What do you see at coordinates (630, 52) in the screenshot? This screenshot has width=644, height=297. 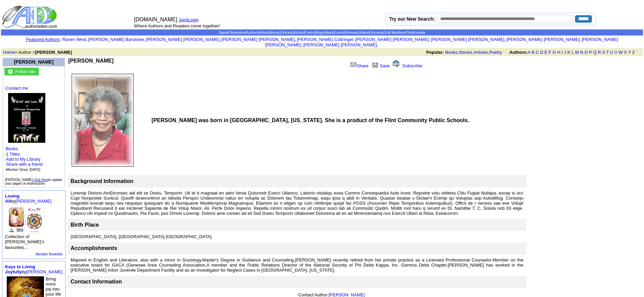 I see `a: Y` at bounding box center [630, 52].